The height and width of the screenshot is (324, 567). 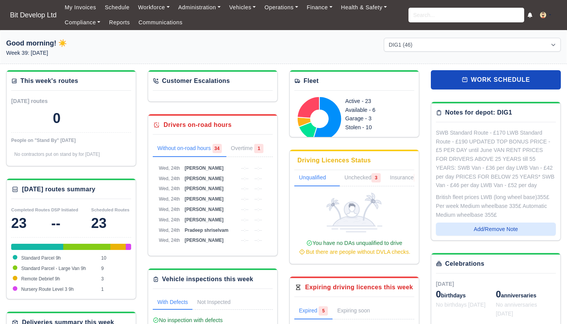 What do you see at coordinates (82, 22) in the screenshot?
I see `a: Compliance` at bounding box center [82, 22].